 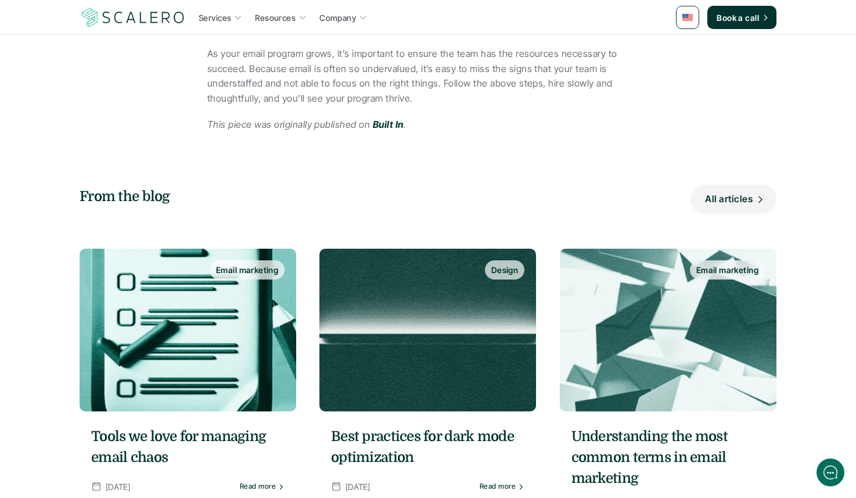 I want to click on em: This piece was originally published on, so click(x=289, y=124).